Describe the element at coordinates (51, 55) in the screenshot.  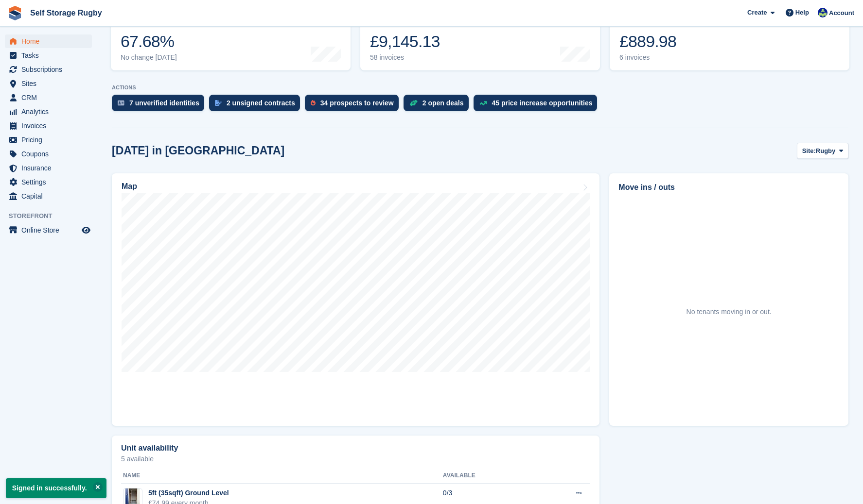
I see `span: Tasks` at that location.